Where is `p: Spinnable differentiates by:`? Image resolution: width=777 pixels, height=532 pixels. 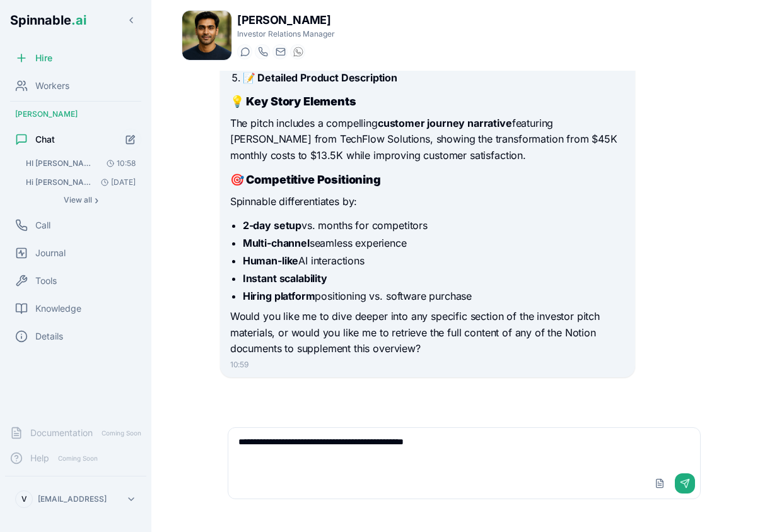
p: Spinnable differentiates by: is located at coordinates (427, 202).